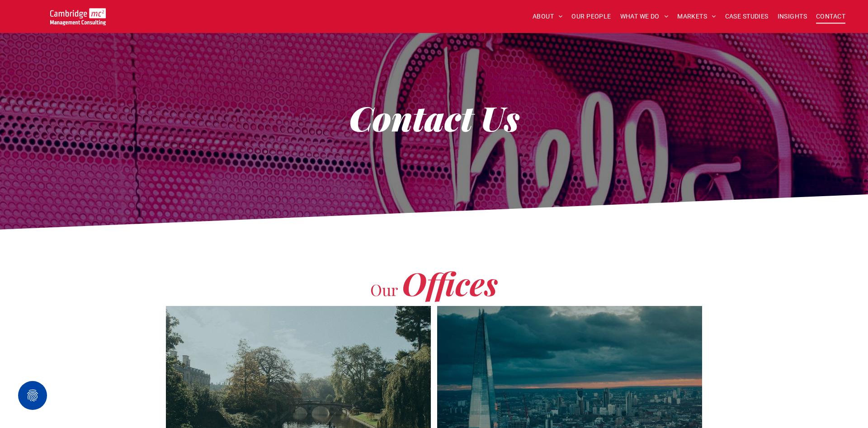  Describe the element at coordinates (450, 283) in the screenshot. I see `span: Offices` at that location.